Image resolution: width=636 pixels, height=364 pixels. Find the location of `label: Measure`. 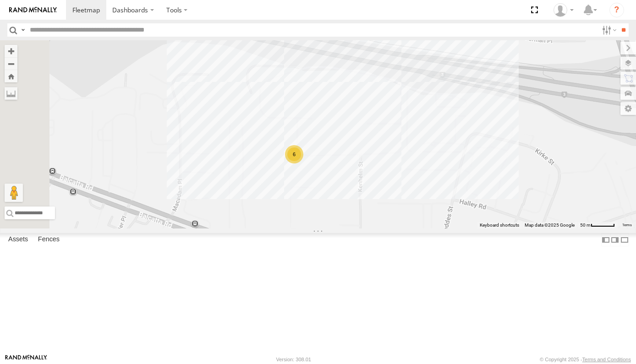

label: Measure is located at coordinates (11, 93).